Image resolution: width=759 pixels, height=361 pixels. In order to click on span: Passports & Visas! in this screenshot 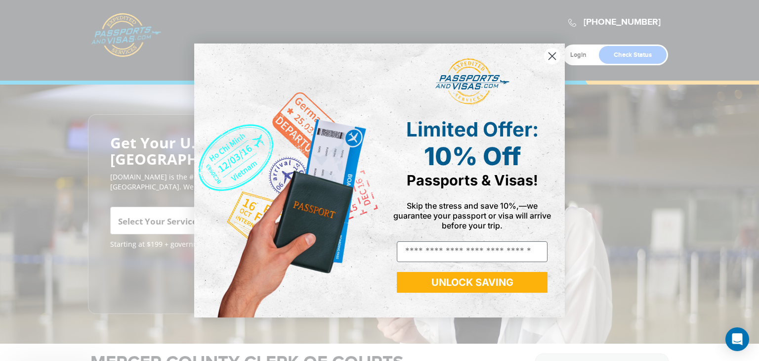, I will do `click(472, 180)`.